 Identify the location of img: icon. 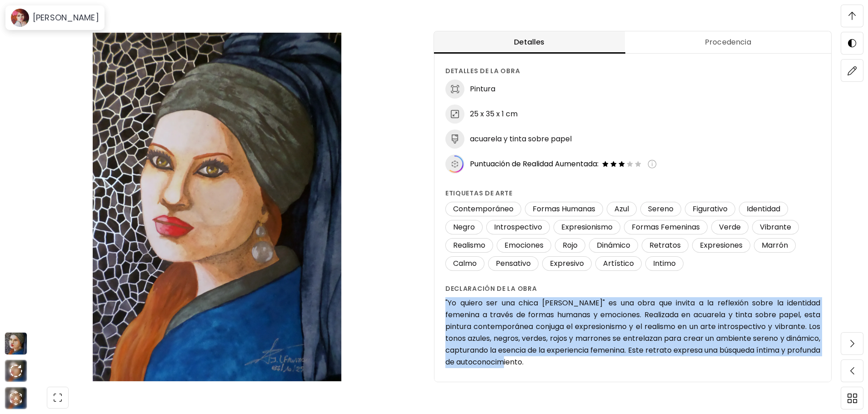
(455, 164).